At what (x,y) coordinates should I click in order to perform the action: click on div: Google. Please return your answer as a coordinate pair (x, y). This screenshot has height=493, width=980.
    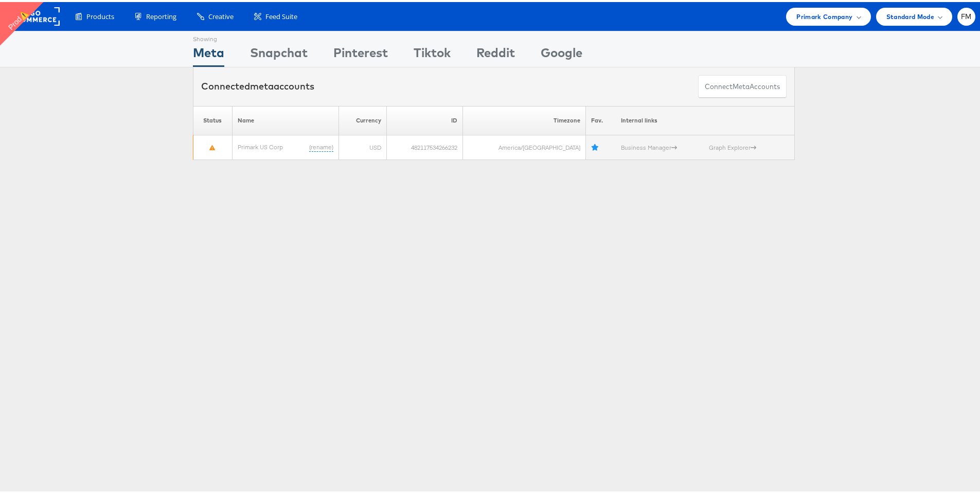
    Looking at the image, I should click on (561, 53).